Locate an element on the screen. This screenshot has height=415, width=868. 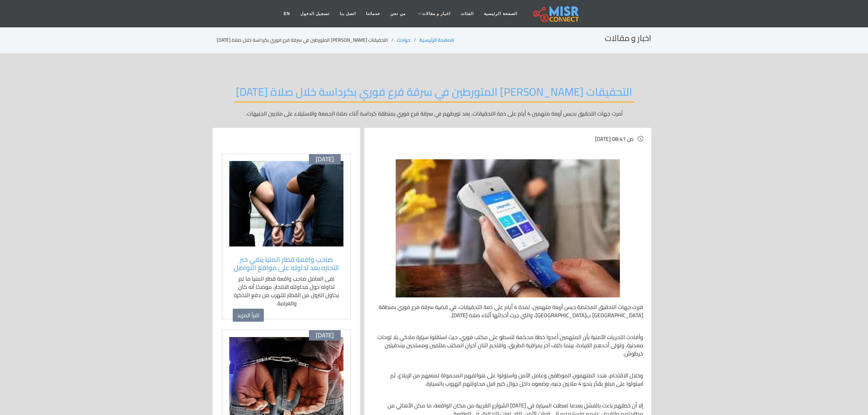
img: حبس المتهمين بسرقة فرع فوري في كرداسة خلال صلاة الجمعة بعد القبض عليهم is located at coordinates (508, 229).